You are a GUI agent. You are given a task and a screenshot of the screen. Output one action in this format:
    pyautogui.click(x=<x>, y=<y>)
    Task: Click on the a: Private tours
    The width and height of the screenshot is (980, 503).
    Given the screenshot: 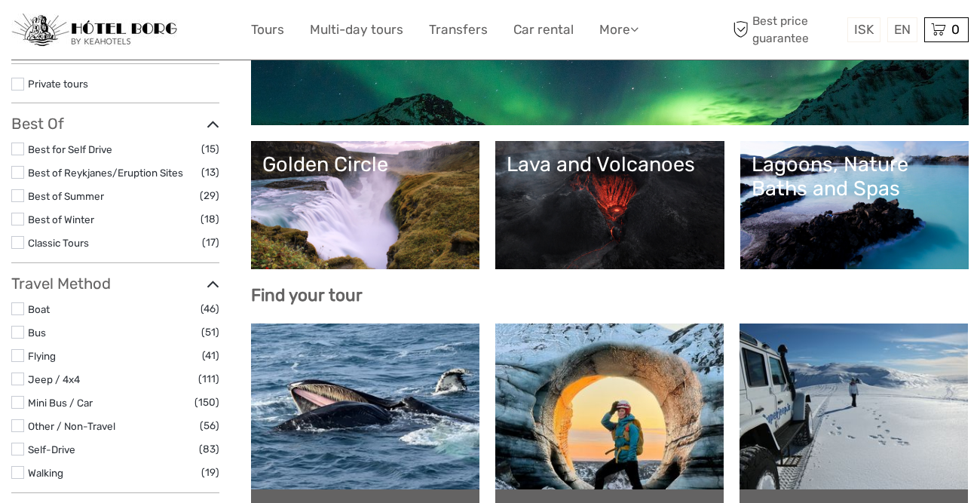 What is the action you would take?
    pyautogui.click(x=58, y=83)
    